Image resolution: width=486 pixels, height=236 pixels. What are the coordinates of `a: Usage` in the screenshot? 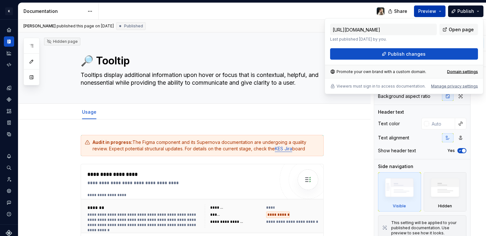 It's located at (89, 112).